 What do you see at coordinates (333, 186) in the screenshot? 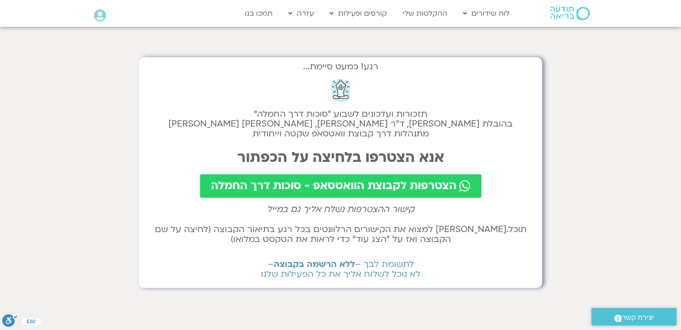
I see `span: הצטרפות לקבוצת הוואטסאפ - סוכות דרך החמלה` at bounding box center [333, 186].